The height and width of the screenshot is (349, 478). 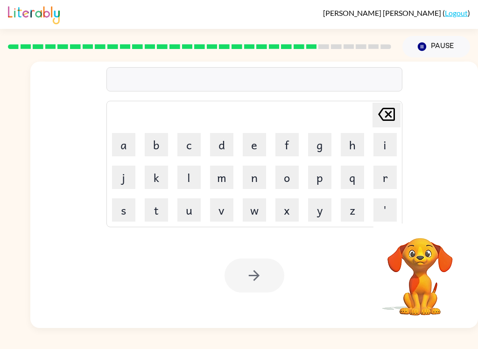 I want to click on button: z, so click(x=353, y=210).